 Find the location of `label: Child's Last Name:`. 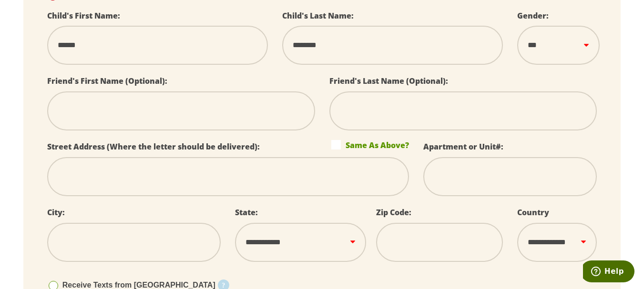

label: Child's Last Name: is located at coordinates (318, 16).